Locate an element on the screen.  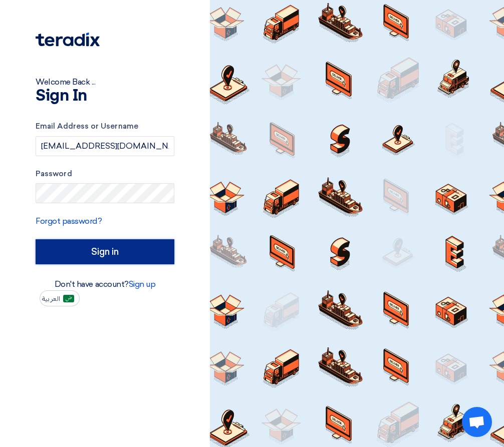
label: Password is located at coordinates (104, 173).